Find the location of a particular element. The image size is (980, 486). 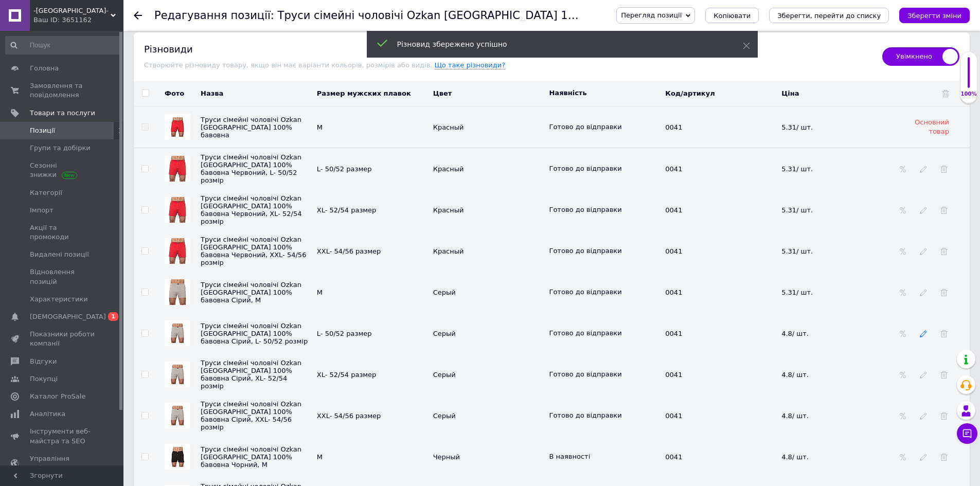

div: 100% is located at coordinates (968, 94).